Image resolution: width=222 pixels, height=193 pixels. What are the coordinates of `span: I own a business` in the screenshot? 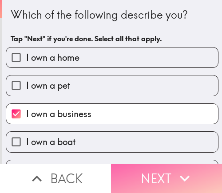 It's located at (59, 114).